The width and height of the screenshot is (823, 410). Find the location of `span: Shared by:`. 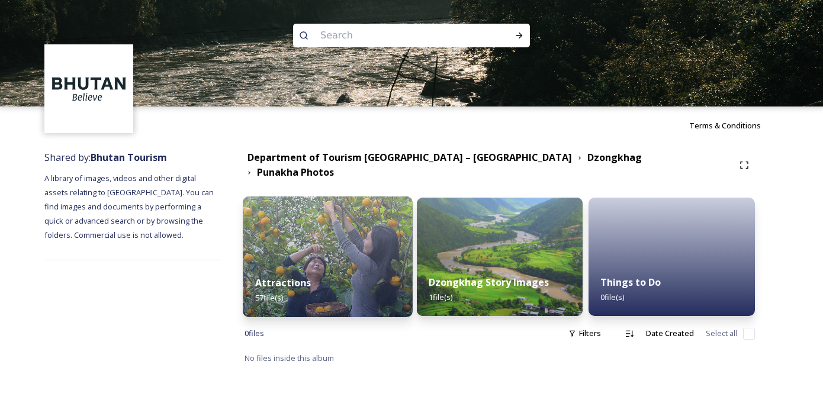

span: Shared by: is located at coordinates (105, 157).